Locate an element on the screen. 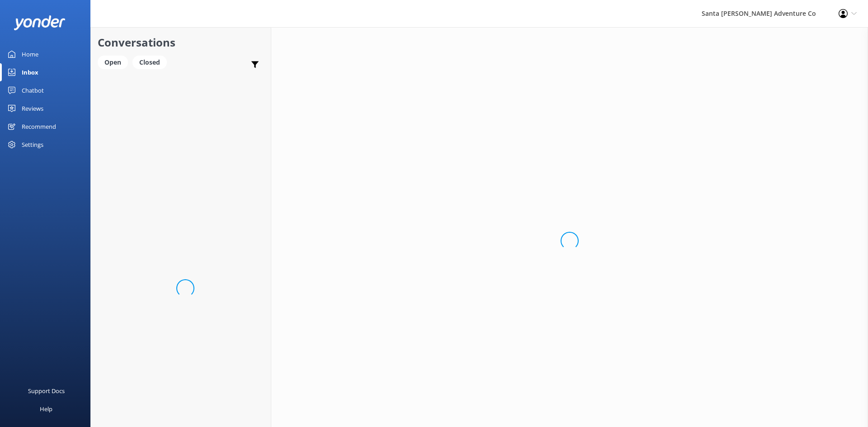 The width and height of the screenshot is (868, 427). div: Support Docs is located at coordinates (46, 390).